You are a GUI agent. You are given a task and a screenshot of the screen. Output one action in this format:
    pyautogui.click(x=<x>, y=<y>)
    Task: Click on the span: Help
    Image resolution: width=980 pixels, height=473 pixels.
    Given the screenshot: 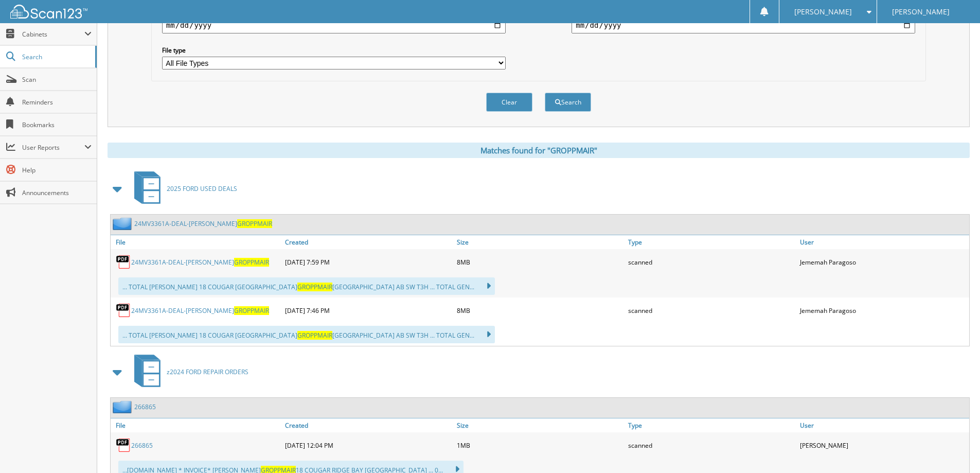 What is the action you would take?
    pyautogui.click(x=56, y=170)
    